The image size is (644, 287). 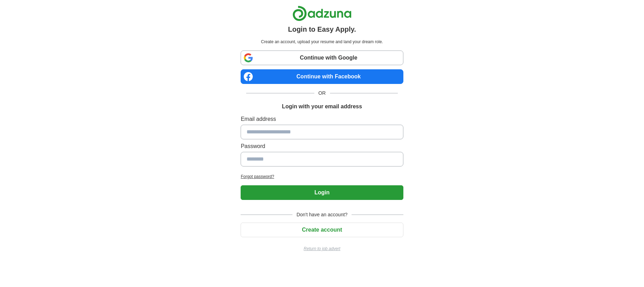 What do you see at coordinates (322, 214) in the screenshot?
I see `span: Don't have an account?` at bounding box center [322, 214].